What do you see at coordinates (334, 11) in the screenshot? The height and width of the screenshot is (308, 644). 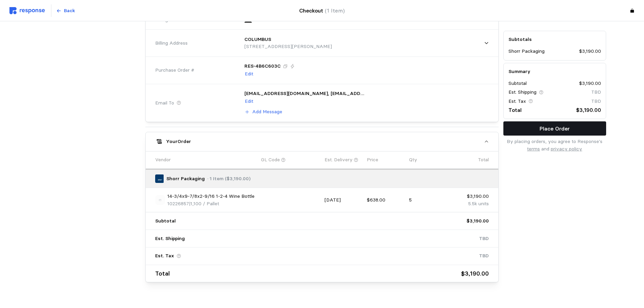 I see `span: (1 Item)` at bounding box center [334, 11].